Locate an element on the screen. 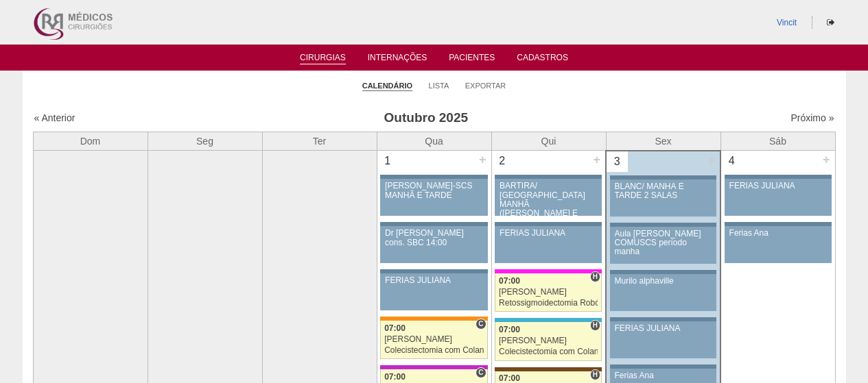  div: Key: Maria Braido is located at coordinates (434, 368).